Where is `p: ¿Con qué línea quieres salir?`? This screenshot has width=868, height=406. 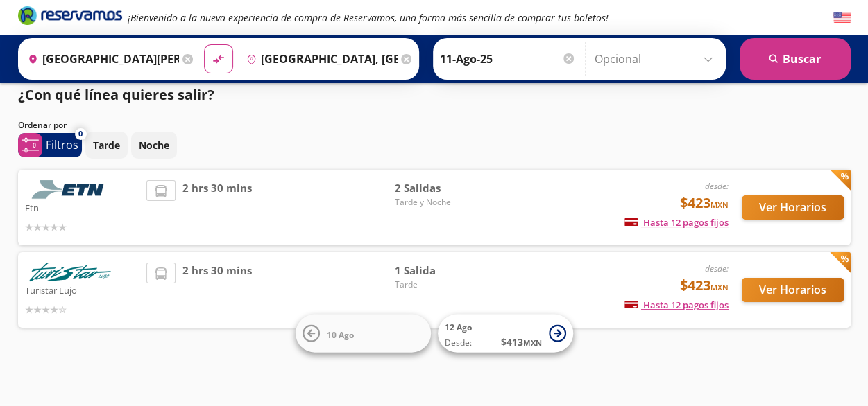 p: ¿Con qué línea quieres salir? is located at coordinates (116, 95).